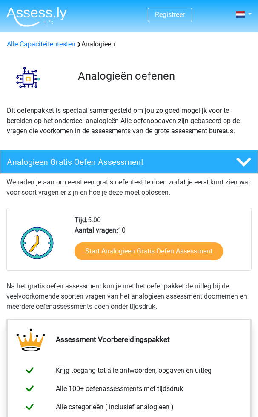  I want to click on p: Dit oefenpakket is speciaal samengesteld om jou zo goed mogelijk voor te bereiden op het onderdee..., so click(129, 121).